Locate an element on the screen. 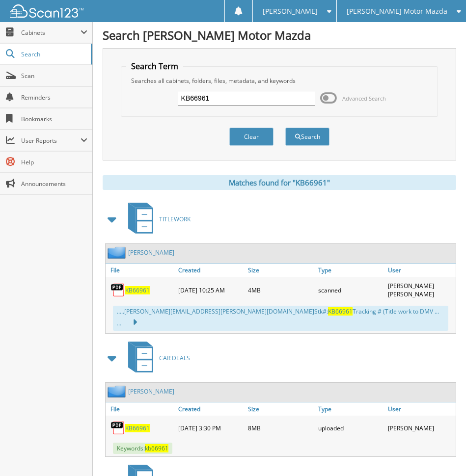 The height and width of the screenshot is (476, 466). span: Reminders is located at coordinates (54, 97).